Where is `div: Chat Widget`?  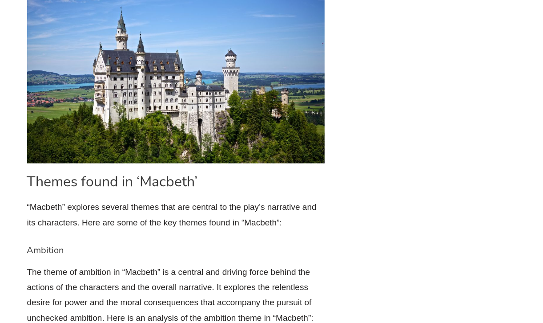
div: Chat Widget is located at coordinates (469, 272).